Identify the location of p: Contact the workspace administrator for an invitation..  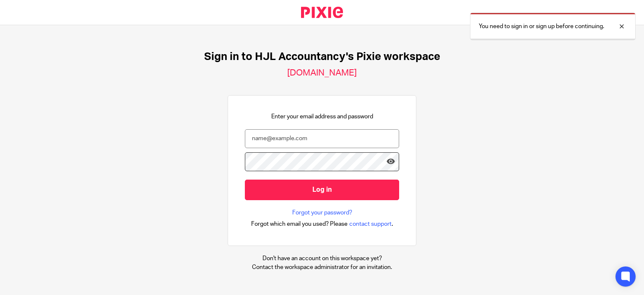
(322, 267).